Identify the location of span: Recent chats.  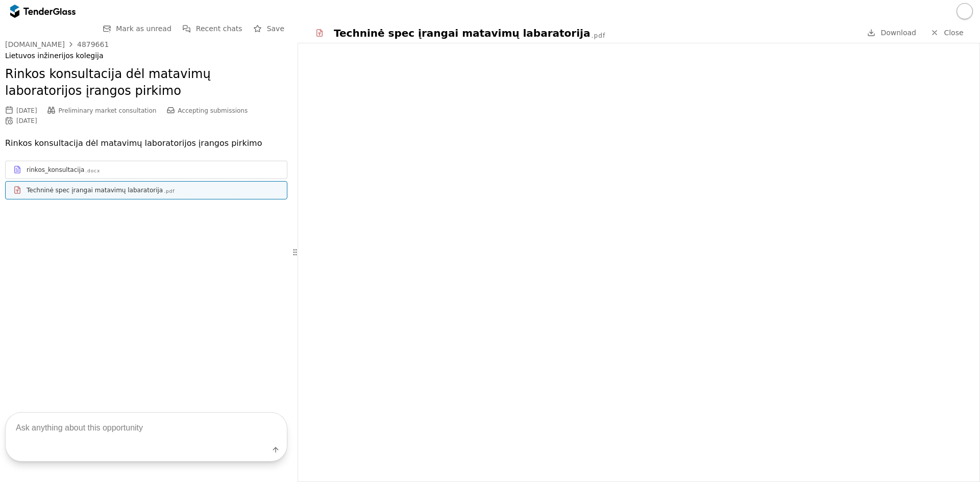
(219, 28).